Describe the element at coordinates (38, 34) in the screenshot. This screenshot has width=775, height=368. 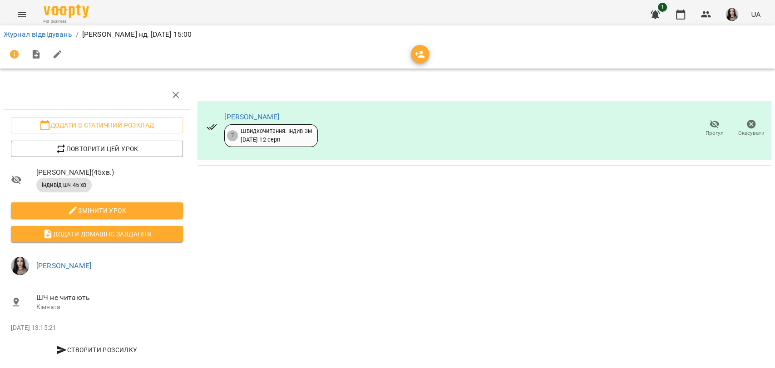
I see `a: Журнал відвідувань` at that location.